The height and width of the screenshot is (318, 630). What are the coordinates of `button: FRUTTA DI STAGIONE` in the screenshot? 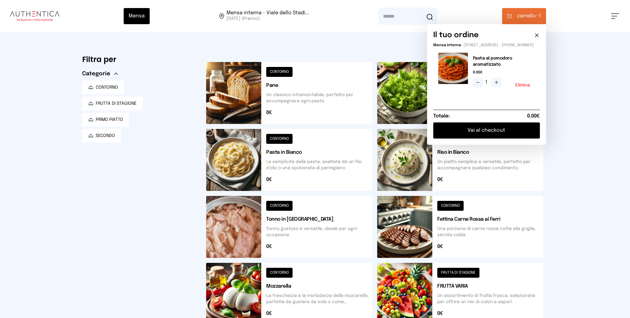 It's located at (112, 103).